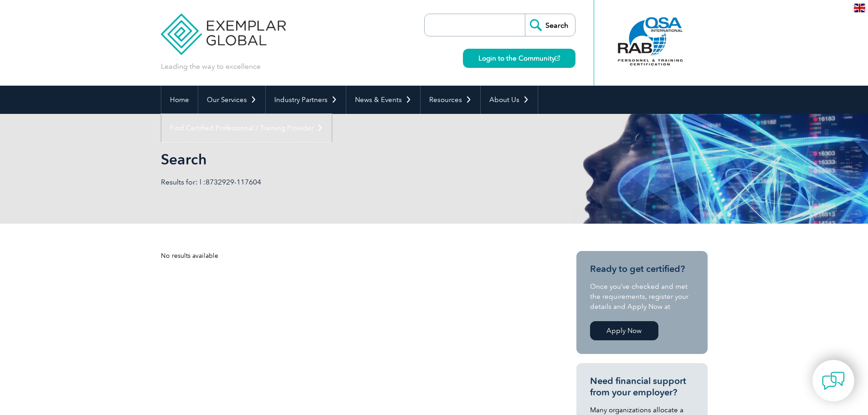 Image resolution: width=868 pixels, height=415 pixels. I want to click on p: Results for: l :8732929-117604, so click(298, 182).